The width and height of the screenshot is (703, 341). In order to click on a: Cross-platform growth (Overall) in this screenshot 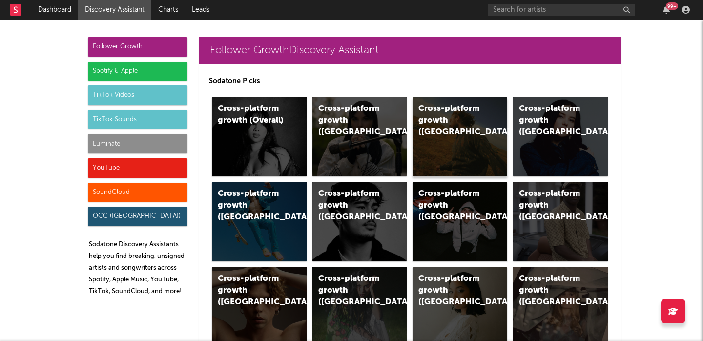, I will do `click(259, 137)`.